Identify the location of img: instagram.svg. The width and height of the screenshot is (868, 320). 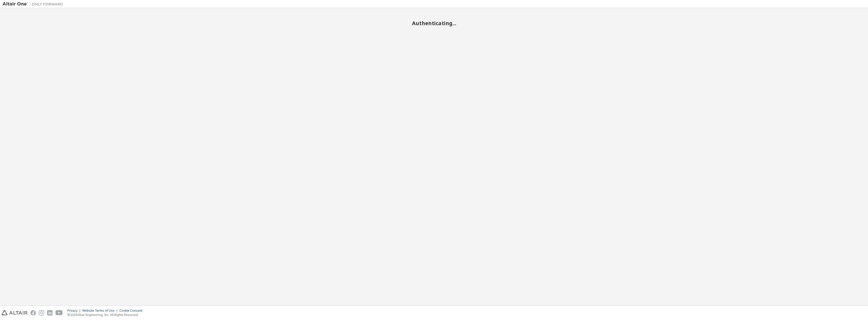
(42, 313).